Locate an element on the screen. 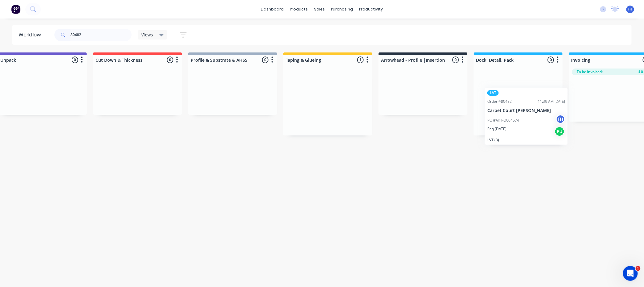  span: 1 is located at coordinates (638, 268).